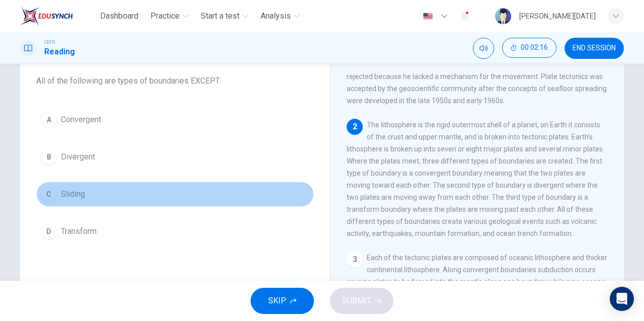 The height and width of the screenshot is (321, 644). What do you see at coordinates (49, 43) in the screenshot?
I see `span: CEFR` at bounding box center [49, 43].